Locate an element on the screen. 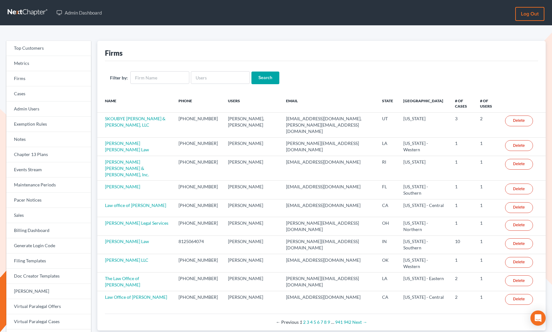 This screenshot has width=552, height=332. a: Exemption Rules is located at coordinates (48, 125).